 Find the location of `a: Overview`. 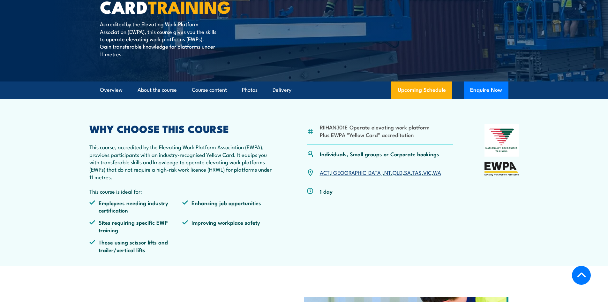

a: Overview is located at coordinates (111, 90).